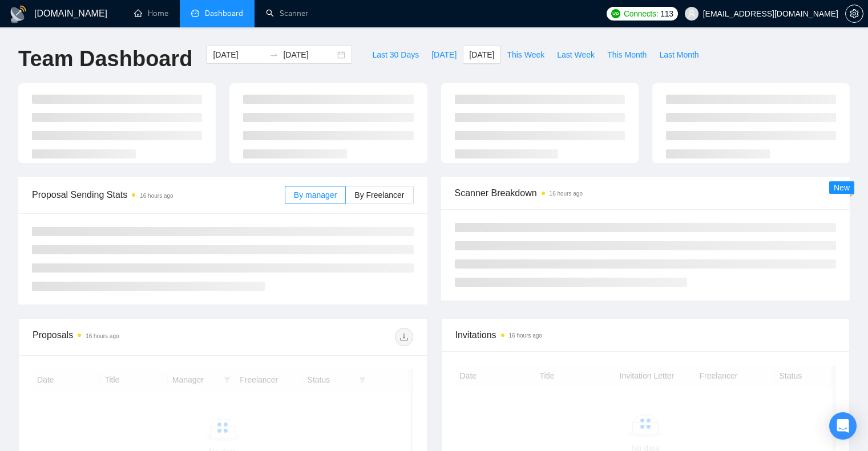 This screenshot has width=868, height=451. I want to click on span: Last Week, so click(576, 55).